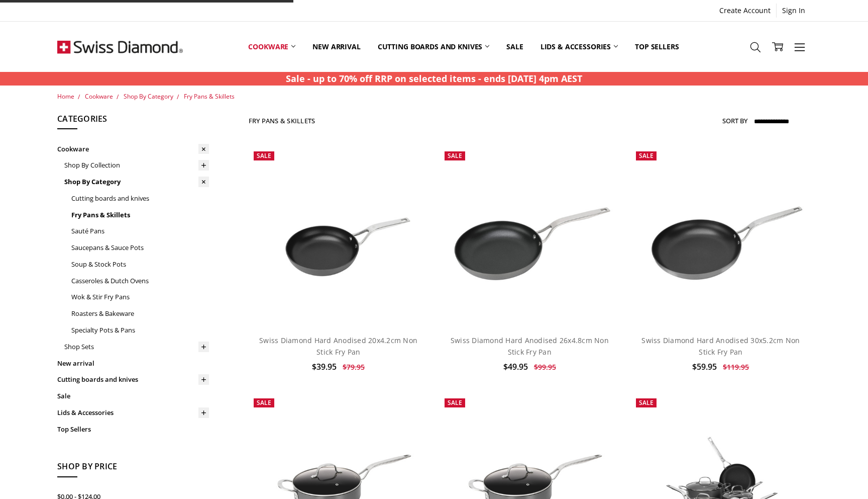 The width and height of the screenshot is (868, 499). I want to click on label: Sort By, so click(735, 120).